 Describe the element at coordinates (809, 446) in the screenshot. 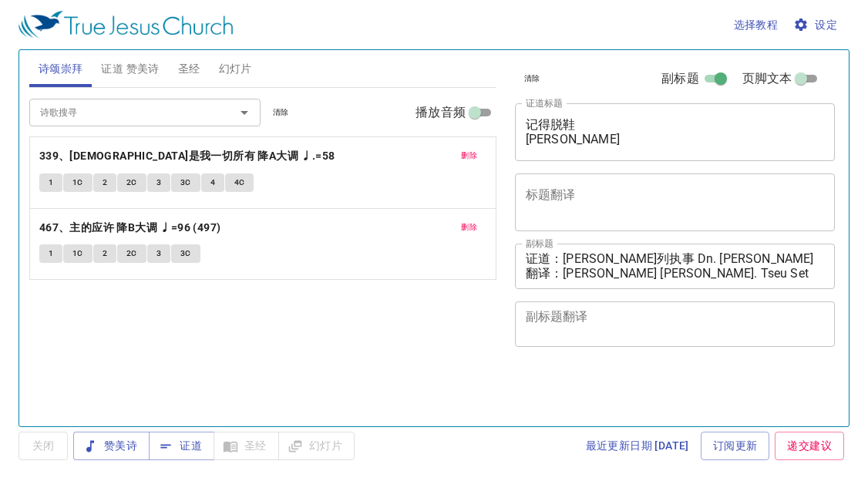

I see `a: 递交建议` at that location.